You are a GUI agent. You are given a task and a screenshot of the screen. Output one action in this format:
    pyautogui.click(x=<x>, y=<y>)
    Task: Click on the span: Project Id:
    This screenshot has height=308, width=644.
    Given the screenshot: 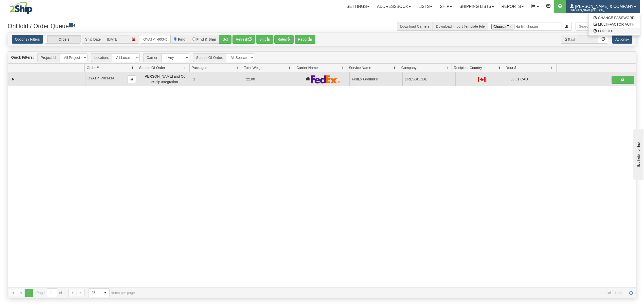 What is the action you would take?
    pyautogui.click(x=48, y=57)
    